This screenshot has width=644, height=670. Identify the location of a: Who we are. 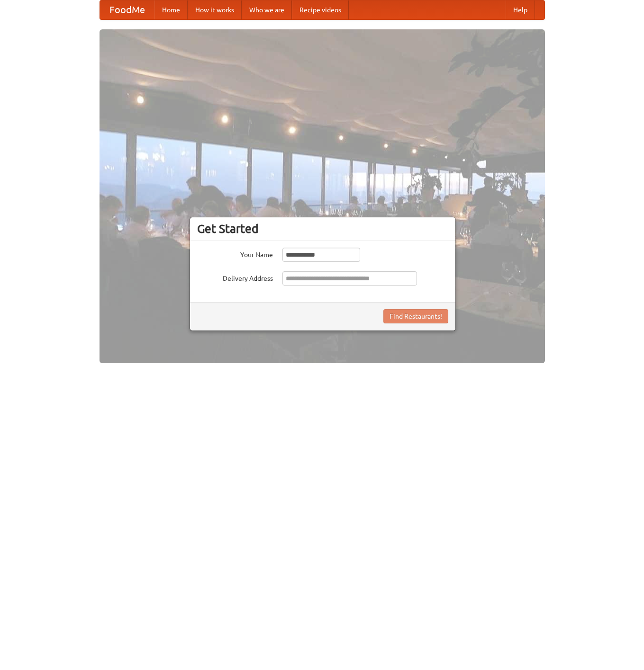
(267, 10).